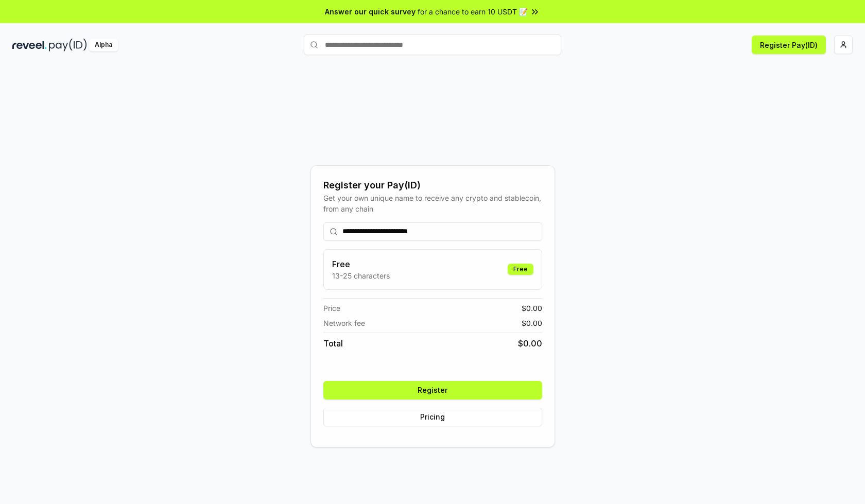  What do you see at coordinates (103, 45) in the screenshot?
I see `div: Alpha` at bounding box center [103, 45].